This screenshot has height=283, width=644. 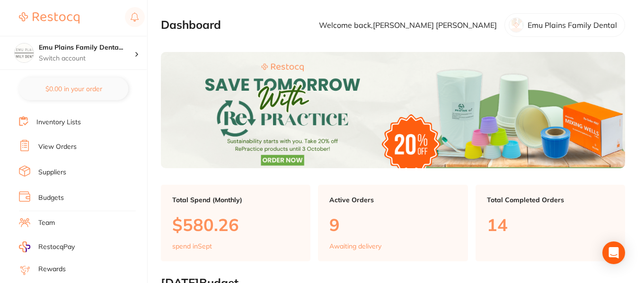 I want to click on p: 9, so click(x=393, y=225).